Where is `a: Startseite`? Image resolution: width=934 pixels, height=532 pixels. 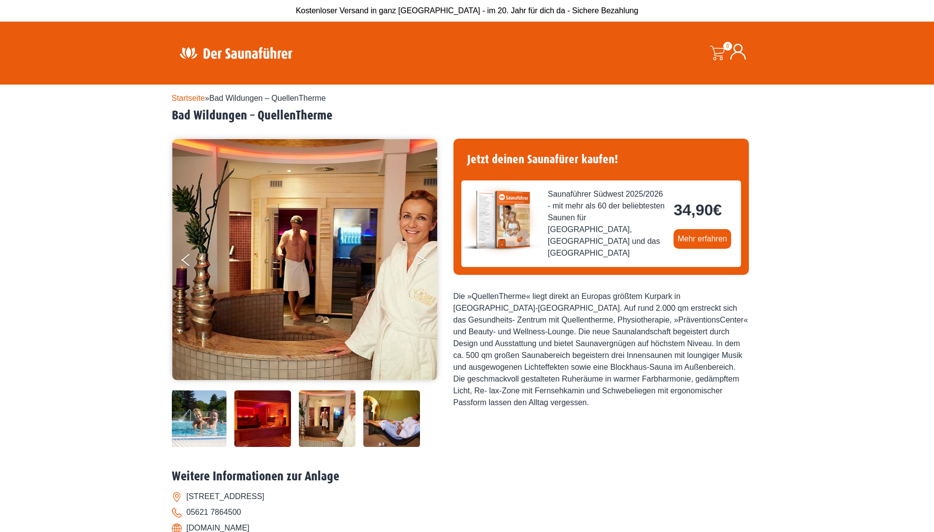 a: Startseite is located at coordinates (188, 98).